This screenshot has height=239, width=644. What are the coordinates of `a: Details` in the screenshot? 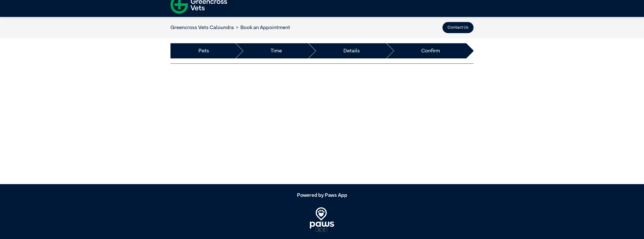 It's located at (351, 51).